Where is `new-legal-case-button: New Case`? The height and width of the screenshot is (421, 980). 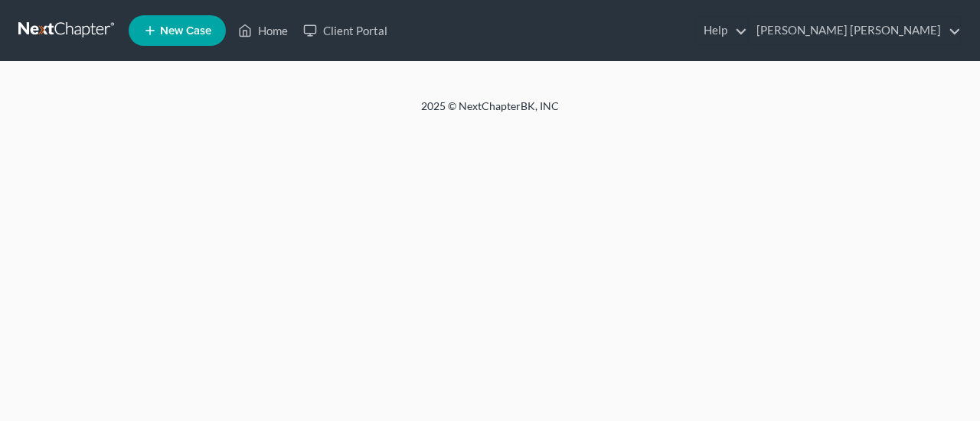
new-legal-case-button: New Case is located at coordinates (177, 31).